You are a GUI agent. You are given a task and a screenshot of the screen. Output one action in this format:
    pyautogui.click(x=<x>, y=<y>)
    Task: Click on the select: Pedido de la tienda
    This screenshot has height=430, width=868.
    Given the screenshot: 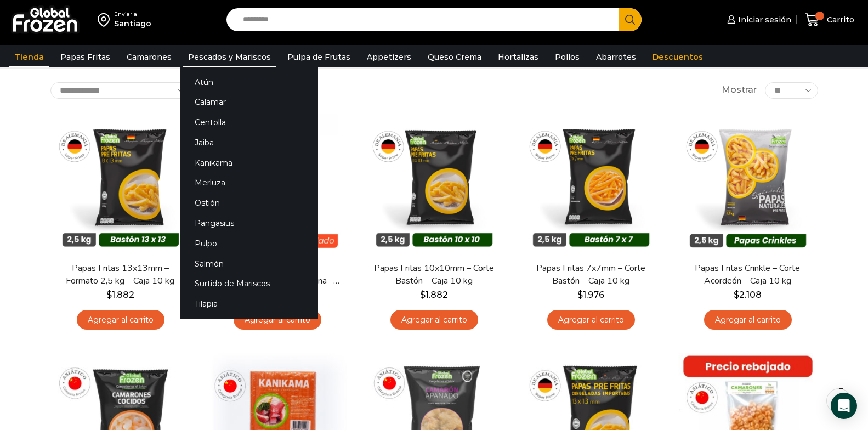 What is the action you would take?
    pyautogui.click(x=120, y=90)
    